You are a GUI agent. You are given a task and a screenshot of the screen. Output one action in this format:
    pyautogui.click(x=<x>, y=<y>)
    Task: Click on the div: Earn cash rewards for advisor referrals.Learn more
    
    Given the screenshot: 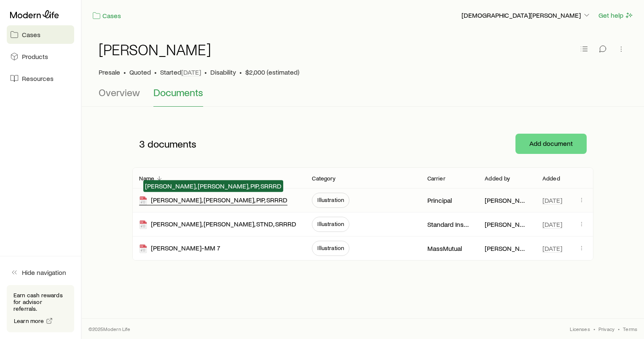 What is the action you would take?
    pyautogui.click(x=41, y=309)
    